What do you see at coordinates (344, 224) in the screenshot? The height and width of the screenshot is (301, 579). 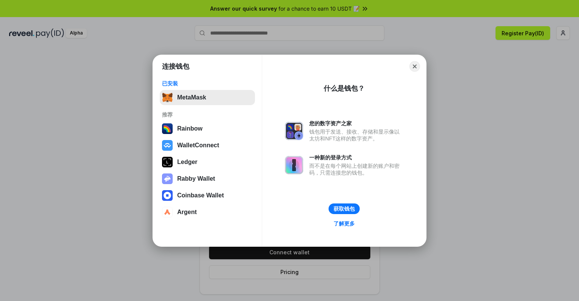 I see `div: 了解更多` at bounding box center [344, 224].